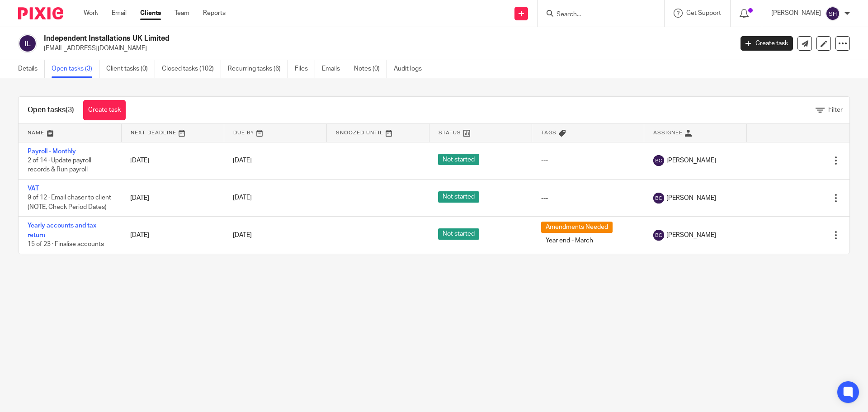  Describe the element at coordinates (450, 132) in the screenshot. I see `span: Status` at that location.